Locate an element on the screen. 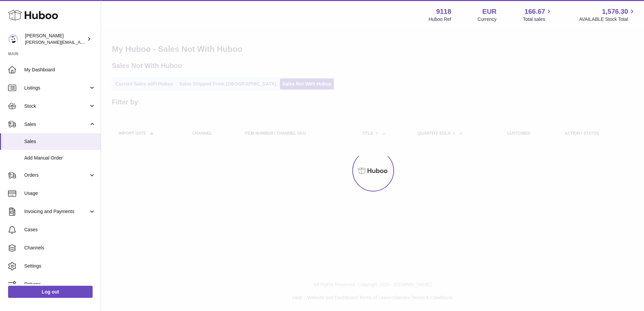 The width and height of the screenshot is (644, 311). span: AVAILABLE Stock Total is located at coordinates (607, 19).